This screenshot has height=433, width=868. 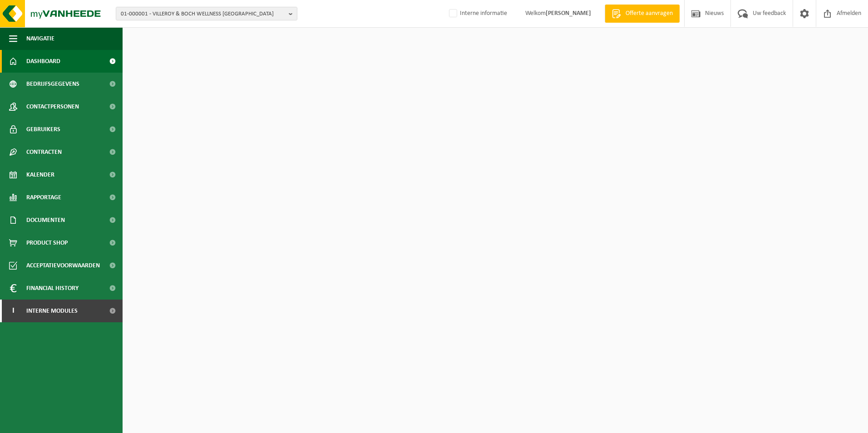 I want to click on span: Documenten, so click(x=45, y=221).